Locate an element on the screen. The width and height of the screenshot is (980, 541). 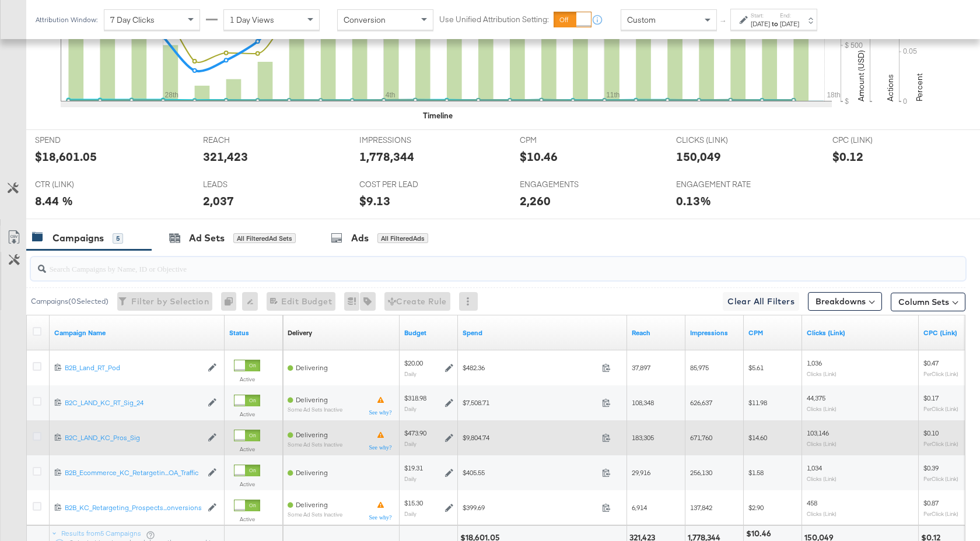
div: 0 is located at coordinates (231, 301).